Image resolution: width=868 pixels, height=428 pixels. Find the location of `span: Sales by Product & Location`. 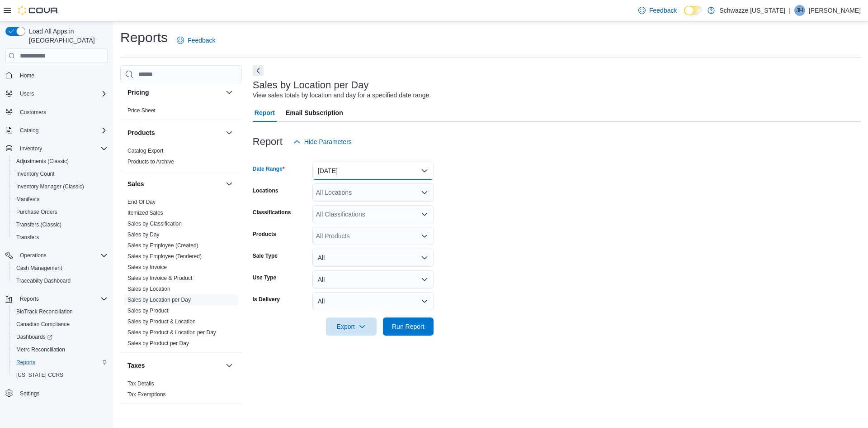

span: Sales by Product & Location is located at coordinates (162, 322).